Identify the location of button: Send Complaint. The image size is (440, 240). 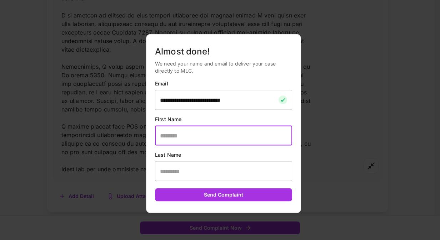
(223, 195).